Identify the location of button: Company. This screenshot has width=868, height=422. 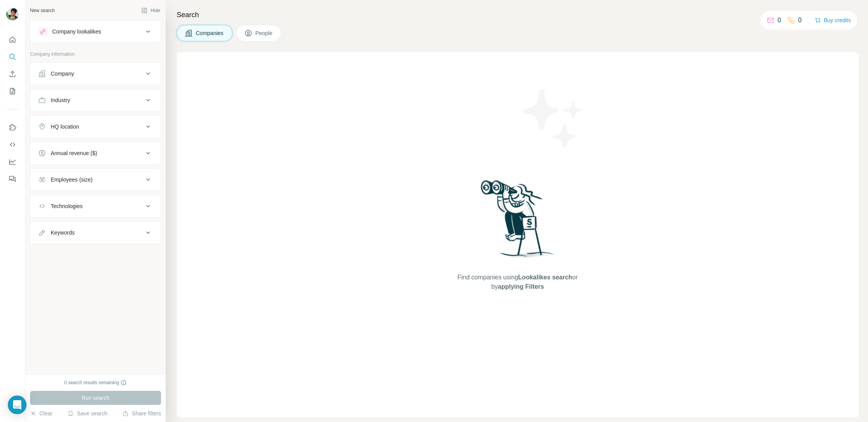
(96, 73).